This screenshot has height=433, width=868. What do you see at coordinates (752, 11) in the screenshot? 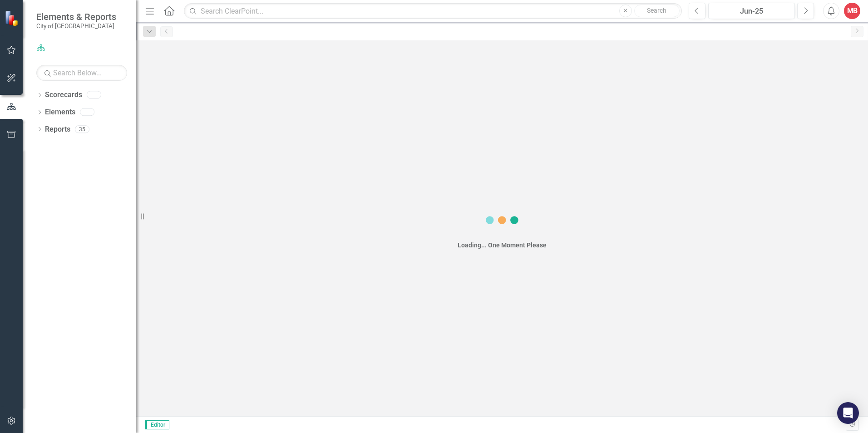
I see `button: Jun-25` at bounding box center [752, 11].